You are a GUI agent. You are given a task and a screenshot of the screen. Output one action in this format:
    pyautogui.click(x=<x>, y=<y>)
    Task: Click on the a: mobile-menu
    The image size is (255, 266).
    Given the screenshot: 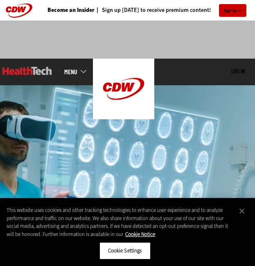 What is the action you would take?
    pyautogui.click(x=79, y=72)
    